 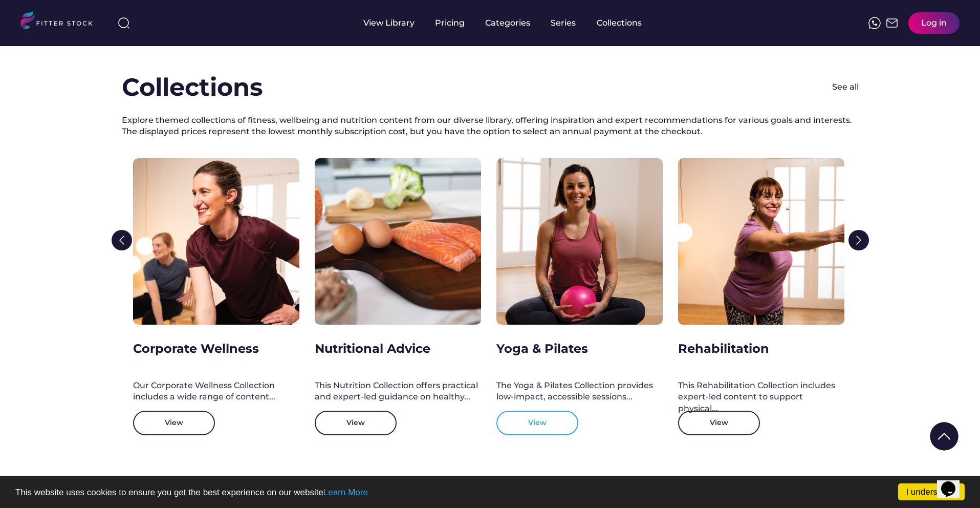 What do you see at coordinates (934, 23) in the screenshot?
I see `div: Log in` at bounding box center [934, 23].